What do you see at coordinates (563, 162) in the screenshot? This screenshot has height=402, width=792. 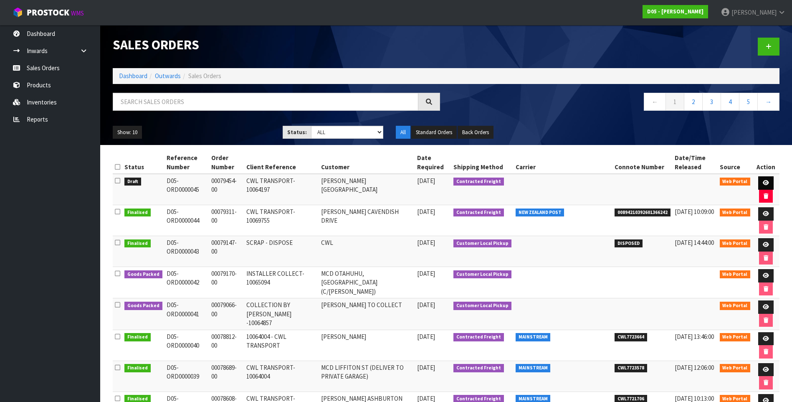 I see `th: Carrier` at bounding box center [563, 162].